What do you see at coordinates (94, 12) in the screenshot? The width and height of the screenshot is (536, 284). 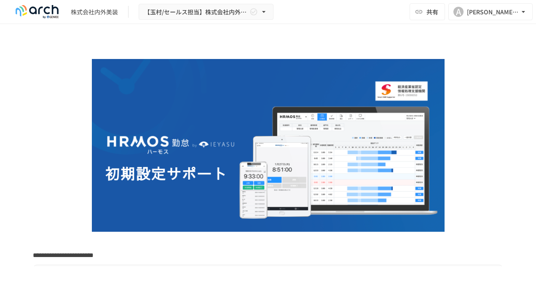 I see `div: 株式会社内外美装` at bounding box center [94, 12].